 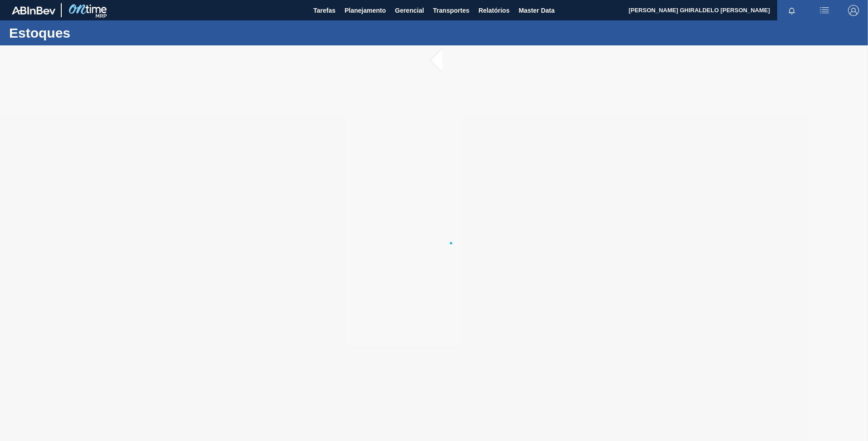 What do you see at coordinates (536, 10) in the screenshot?
I see `span: Master Data` at bounding box center [536, 10].